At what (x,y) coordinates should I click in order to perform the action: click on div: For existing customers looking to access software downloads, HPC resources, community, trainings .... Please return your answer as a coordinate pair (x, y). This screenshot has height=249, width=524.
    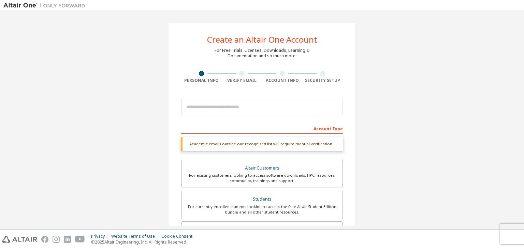
    Looking at the image, I should click on (262, 178).